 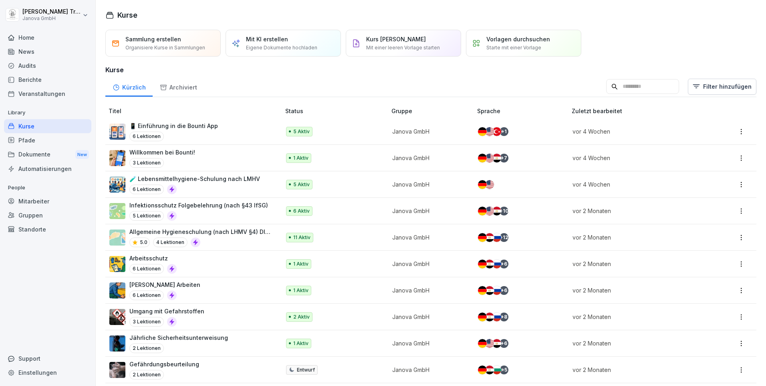 I want to click on div: Mitarbeiter, so click(x=48, y=201).